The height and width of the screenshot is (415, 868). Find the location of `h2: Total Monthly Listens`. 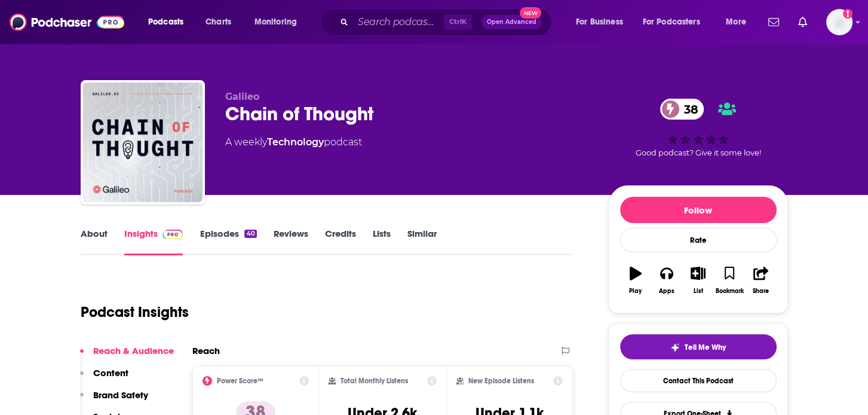

h2: Total Monthly Listens is located at coordinates (374, 381).